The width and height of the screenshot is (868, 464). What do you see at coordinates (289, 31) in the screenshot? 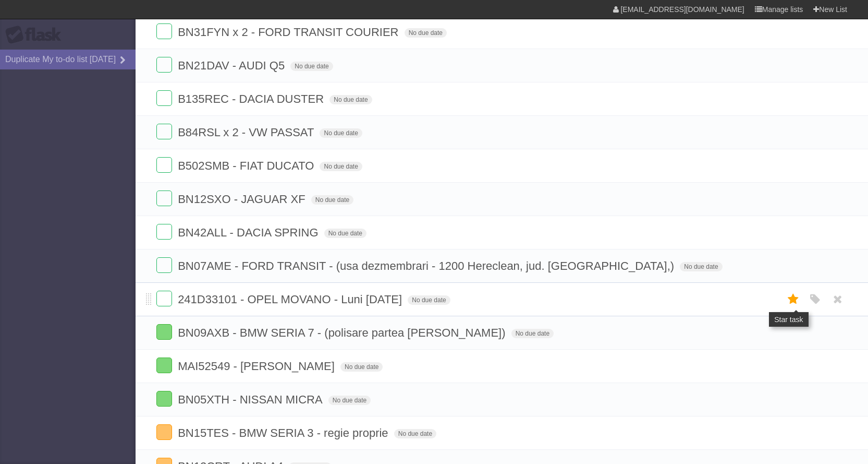
I see `span: BN31FYN x 2 - FORD TRANSIT COURIER` at bounding box center [289, 31].